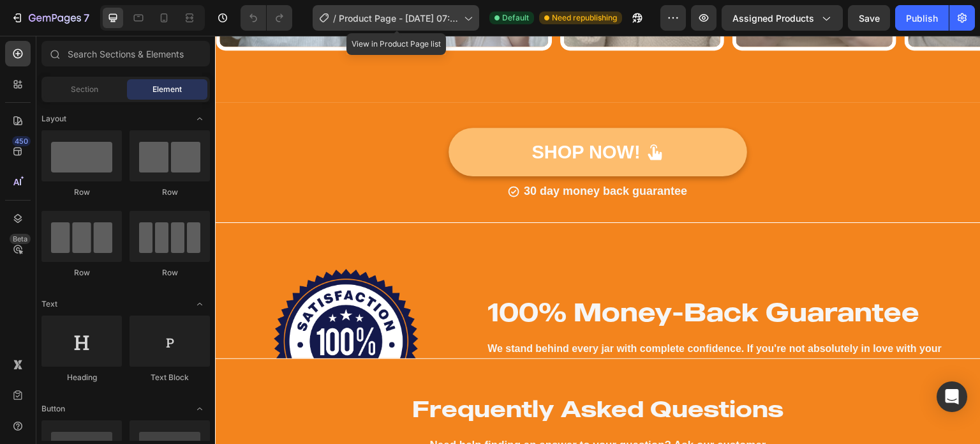  I want to click on div: 450, so click(21, 141).